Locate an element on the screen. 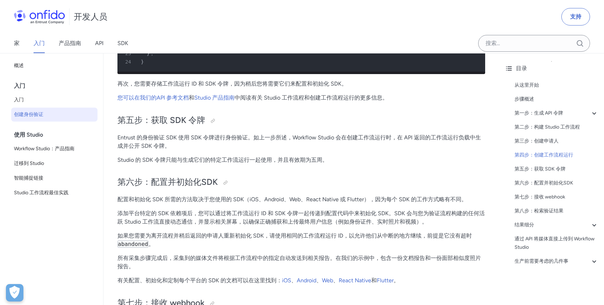  font: 开发人员 is located at coordinates (91, 16).